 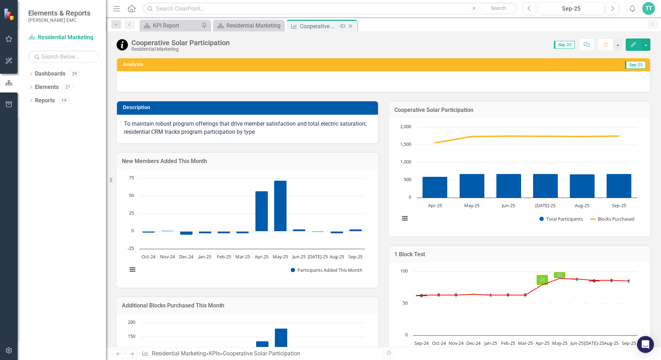 What do you see at coordinates (421, 295) in the screenshot?
I see `path: Sep-24, 2. 1 Block Change From Last Month (Negative).` at bounding box center [421, 295].